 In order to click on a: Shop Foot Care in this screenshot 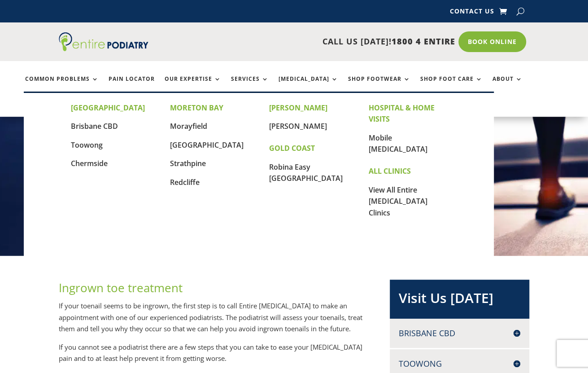, I will do `click(452, 85)`.